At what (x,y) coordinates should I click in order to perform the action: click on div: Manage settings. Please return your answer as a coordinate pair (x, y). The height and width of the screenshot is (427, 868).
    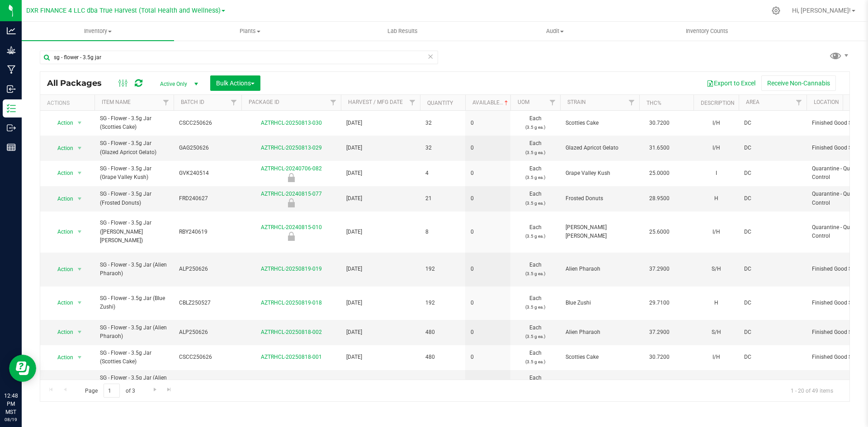
    Looking at the image, I should click on (776, 10).